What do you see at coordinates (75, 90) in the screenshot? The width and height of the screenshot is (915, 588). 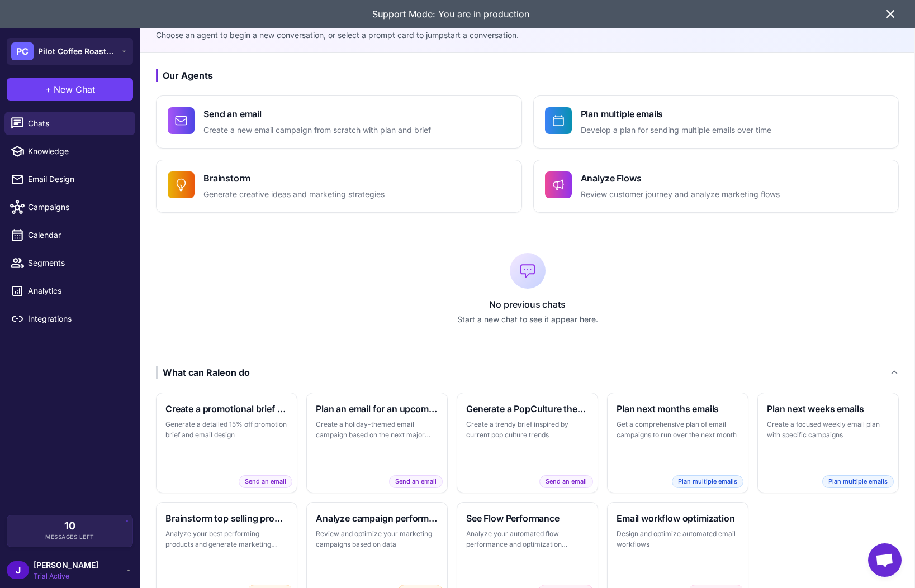 I see `span: New Chat` at bounding box center [75, 90].